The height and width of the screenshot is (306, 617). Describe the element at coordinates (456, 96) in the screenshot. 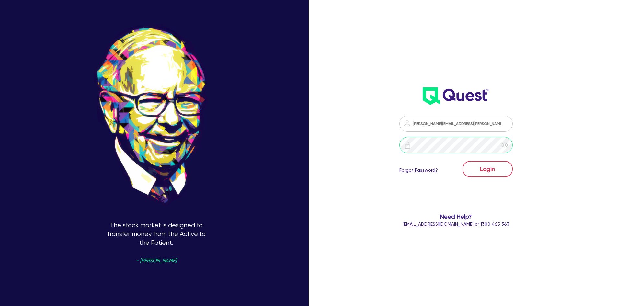

I see `img: wH2k97JdezQIQAAAABJRU5ErkJggg==` at that location.